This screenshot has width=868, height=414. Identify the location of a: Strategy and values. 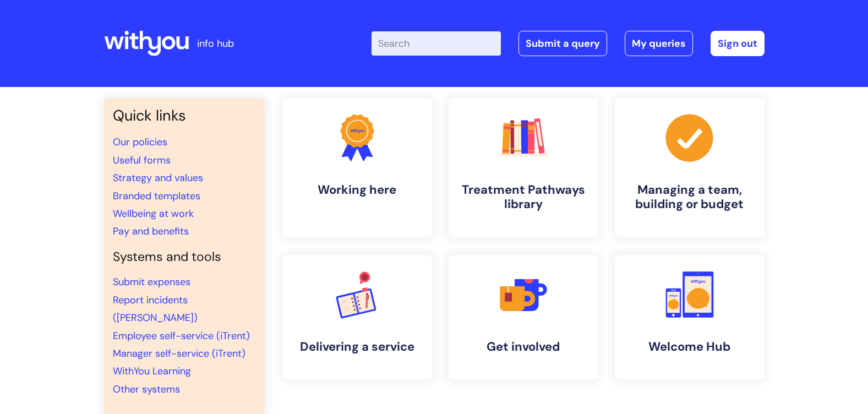
(158, 178).